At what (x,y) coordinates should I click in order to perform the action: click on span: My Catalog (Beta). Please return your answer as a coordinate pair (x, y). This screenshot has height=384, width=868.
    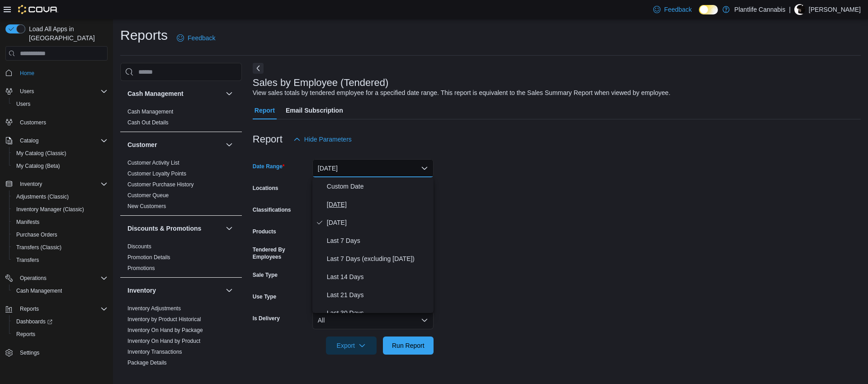
    Looking at the image, I should click on (38, 166).